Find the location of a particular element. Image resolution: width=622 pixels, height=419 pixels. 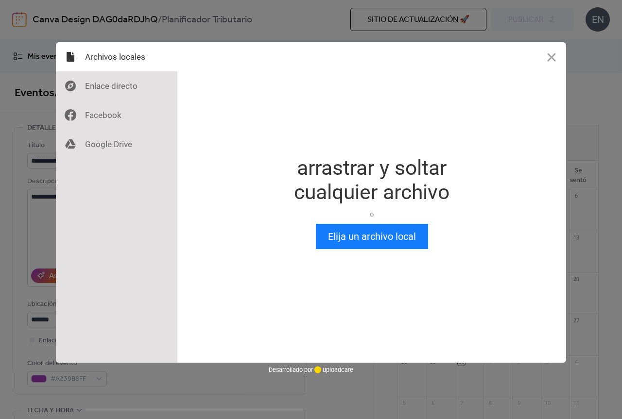

font: o is located at coordinates (372, 214).